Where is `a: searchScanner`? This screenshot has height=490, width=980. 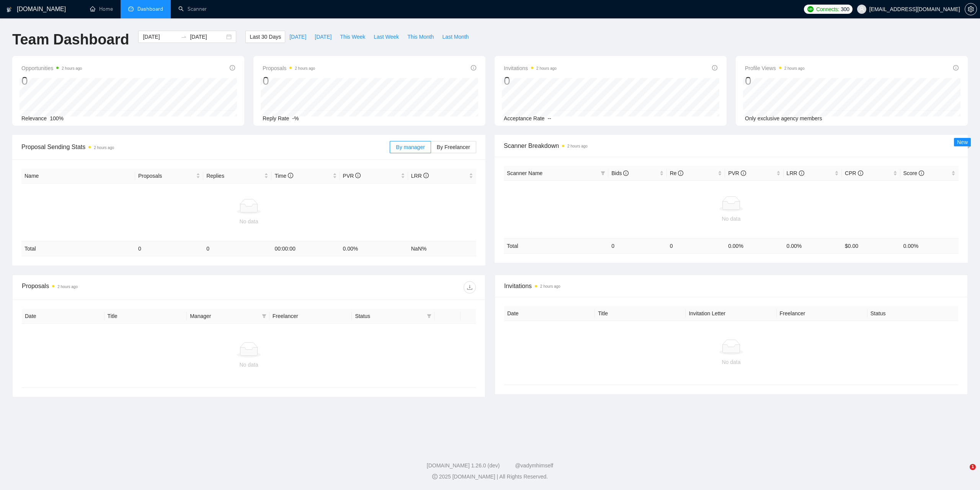 a: searchScanner is located at coordinates (192, 9).